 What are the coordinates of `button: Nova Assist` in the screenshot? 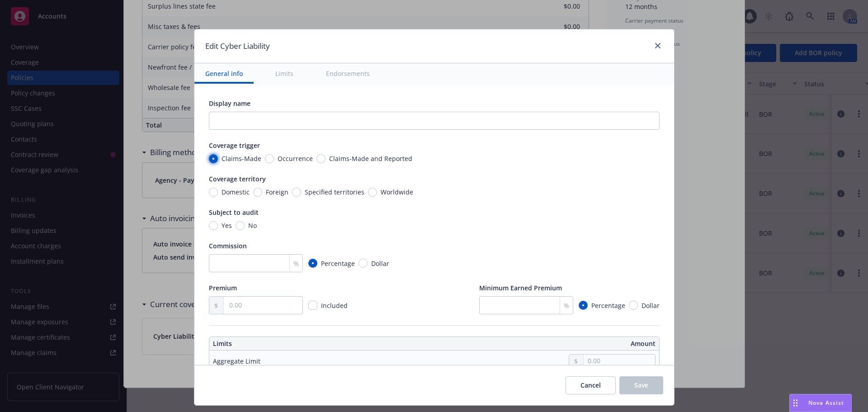 It's located at (821, 403).